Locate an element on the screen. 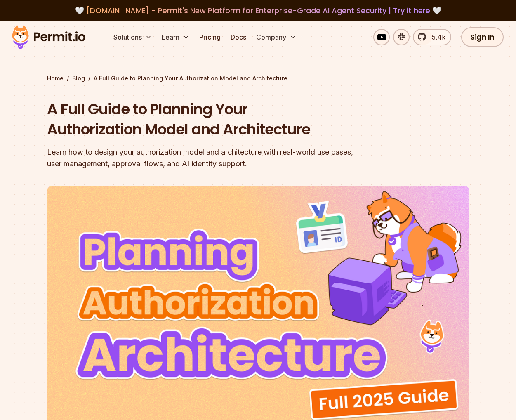 The height and width of the screenshot is (420, 516). span: 5.4k is located at coordinates (436, 37).